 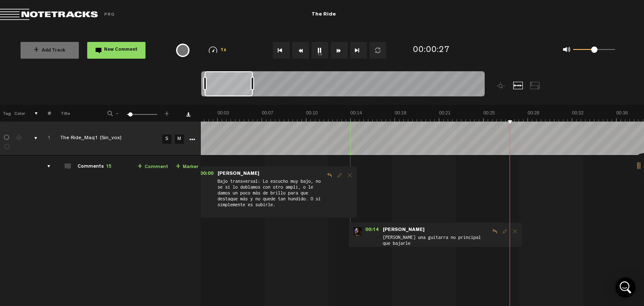 What do you see at coordinates (300, 50) in the screenshot?
I see `button: Rewind` at bounding box center [300, 50].